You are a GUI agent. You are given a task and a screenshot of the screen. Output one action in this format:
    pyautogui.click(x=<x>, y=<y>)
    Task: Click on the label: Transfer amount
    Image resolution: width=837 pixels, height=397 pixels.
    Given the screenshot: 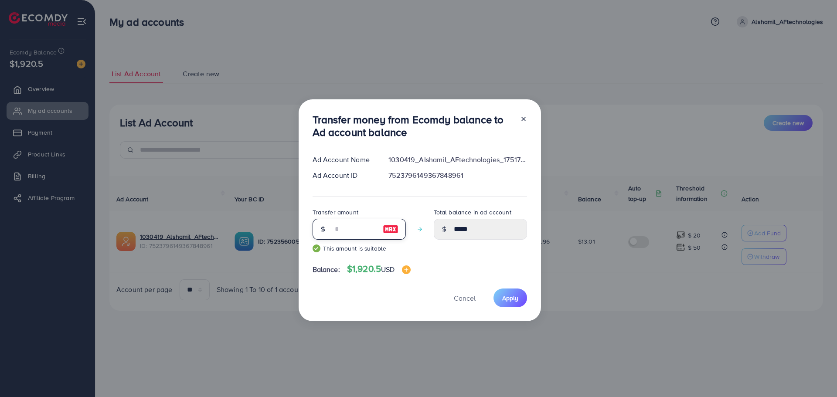 What is the action you would take?
    pyautogui.click(x=335, y=212)
    